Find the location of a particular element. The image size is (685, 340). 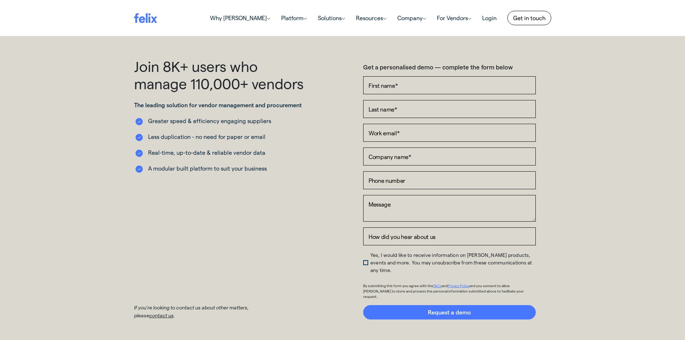

span: By submitting this form you agree with the is located at coordinates (398, 286).